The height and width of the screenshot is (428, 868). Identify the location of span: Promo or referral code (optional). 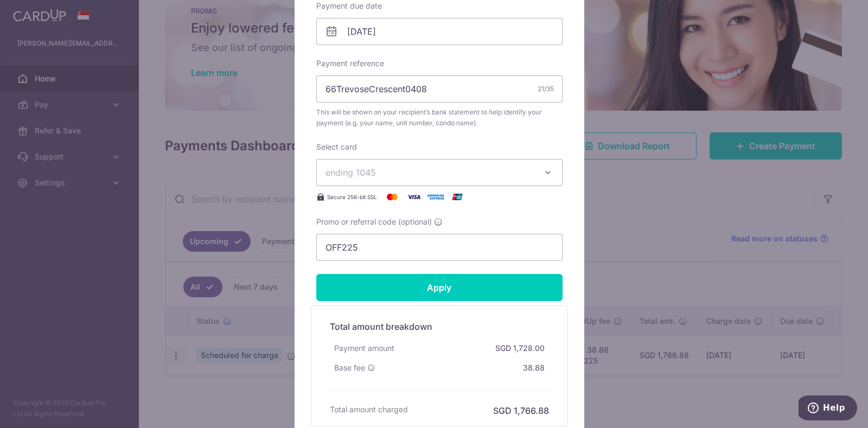
(374, 222).